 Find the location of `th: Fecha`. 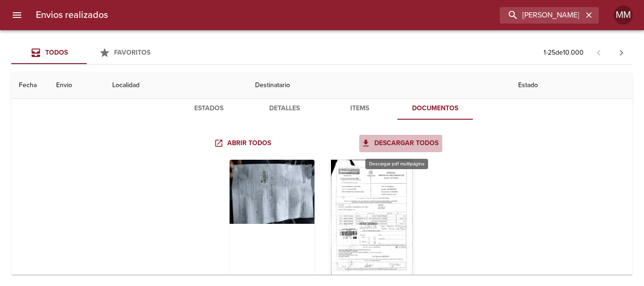

th: Fecha is located at coordinates (30, 85).